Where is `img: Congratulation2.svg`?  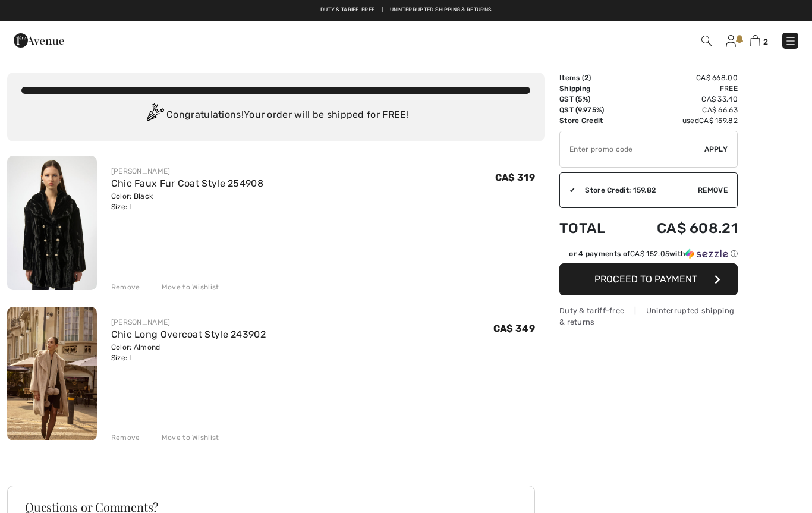
img: Congratulation2.svg is located at coordinates (155, 115).